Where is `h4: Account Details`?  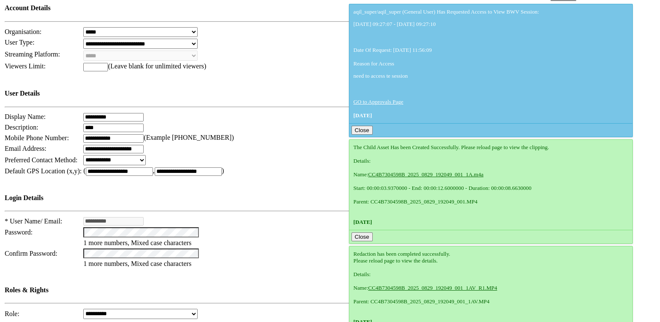
h4: Account Details is located at coordinates (230, 8).